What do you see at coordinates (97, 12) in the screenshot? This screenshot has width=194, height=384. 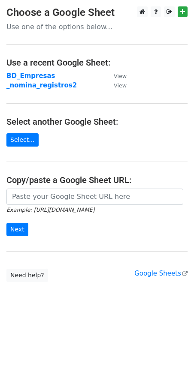 I see `h3: Choose a Google Sheet` at bounding box center [97, 12].